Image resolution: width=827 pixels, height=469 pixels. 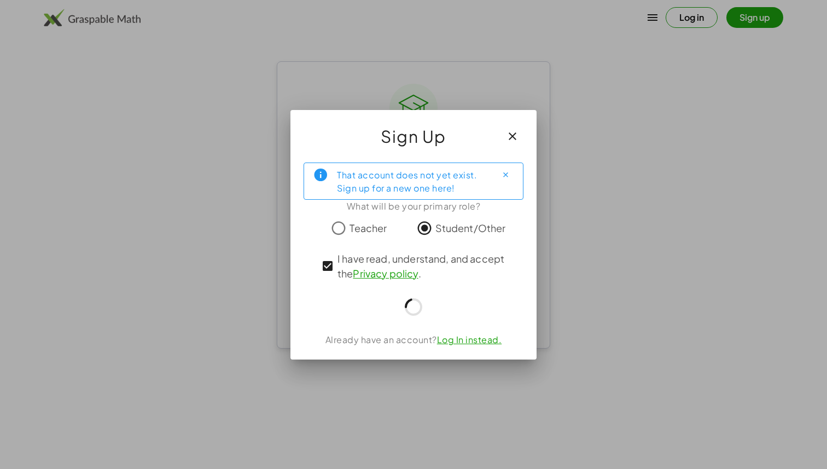 What do you see at coordinates (368, 227) in the screenshot?
I see `span: Teacher` at bounding box center [368, 227].